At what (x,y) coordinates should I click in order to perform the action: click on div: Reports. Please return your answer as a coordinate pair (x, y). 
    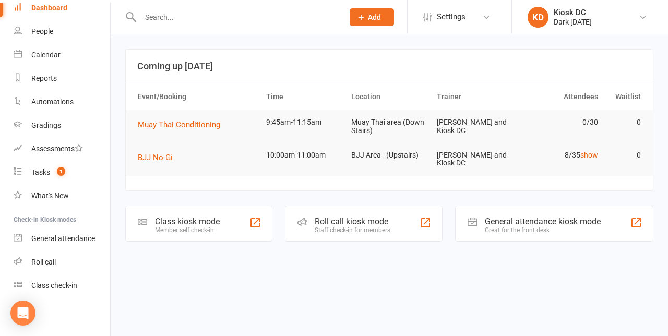
    Looking at the image, I should click on (44, 78).